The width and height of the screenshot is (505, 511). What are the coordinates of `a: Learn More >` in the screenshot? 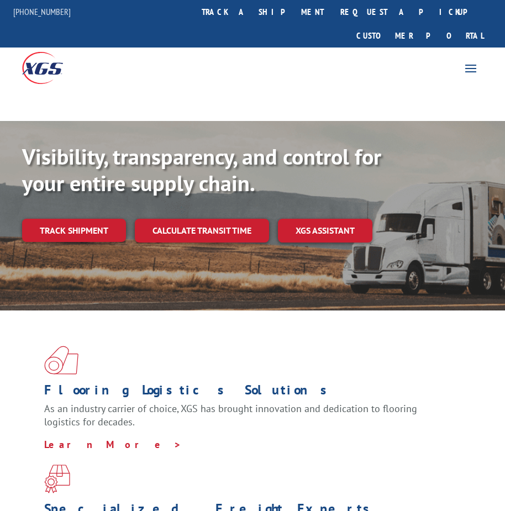 It's located at (113, 445).